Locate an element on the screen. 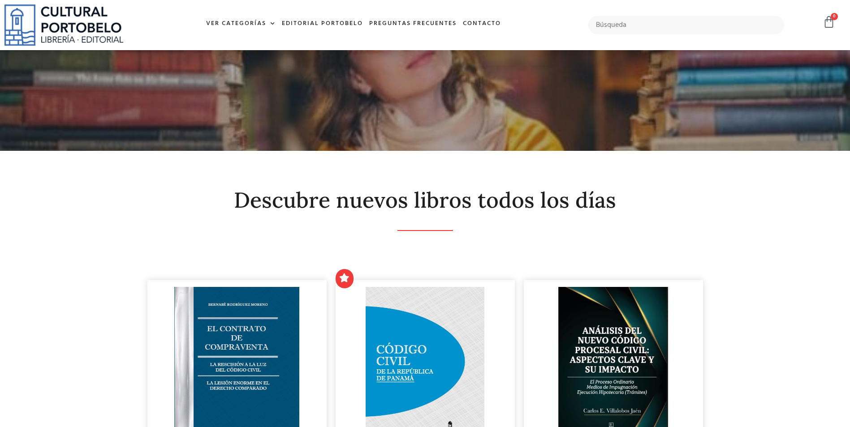 The image size is (850, 427). input: Búsqueda is located at coordinates (686, 25).